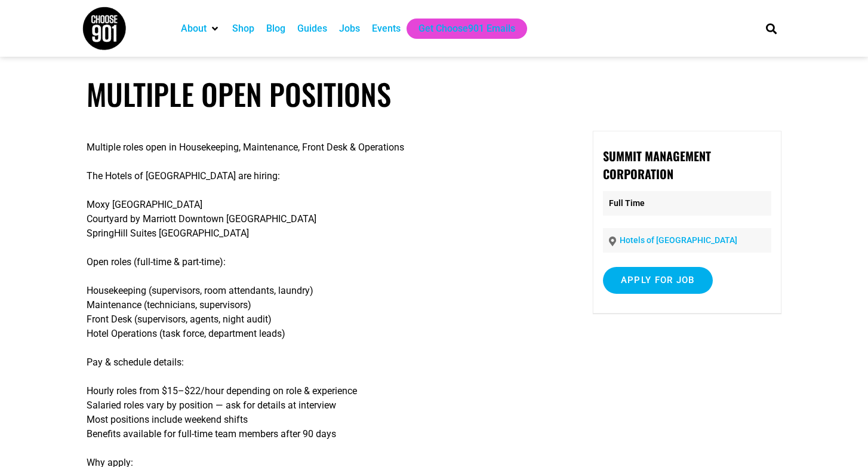 Image resolution: width=868 pixels, height=467 pixels. What do you see at coordinates (349, 29) in the screenshot?
I see `div: Jobs` at bounding box center [349, 29].